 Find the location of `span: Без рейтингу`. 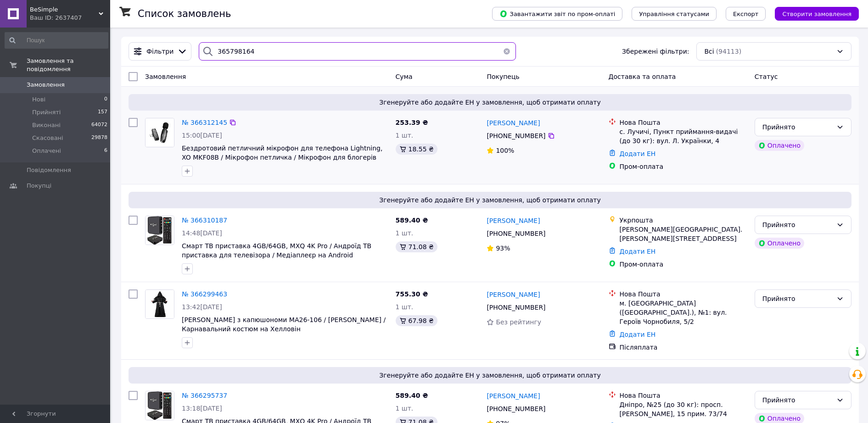

span: Без рейтингу is located at coordinates (518, 322).